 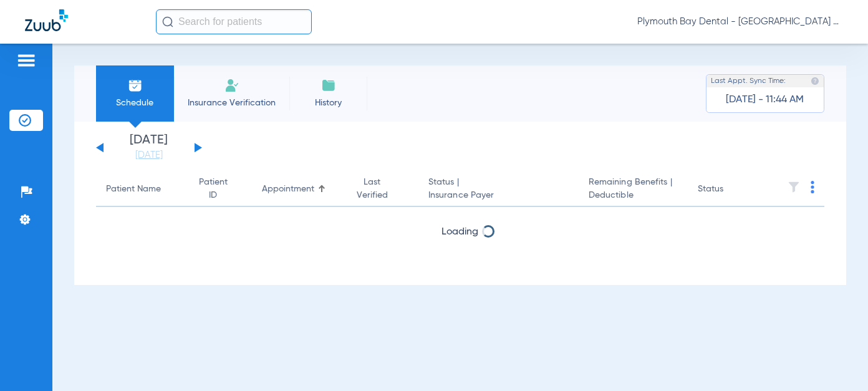 What do you see at coordinates (135, 85) in the screenshot?
I see `img: Schedule` at bounding box center [135, 85].